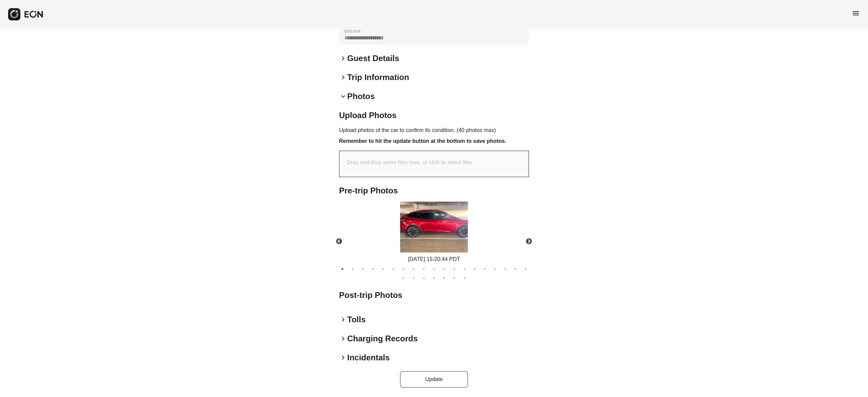  Describe the element at coordinates (434, 115) in the screenshot. I see `h2: Upload Photos` at that location.